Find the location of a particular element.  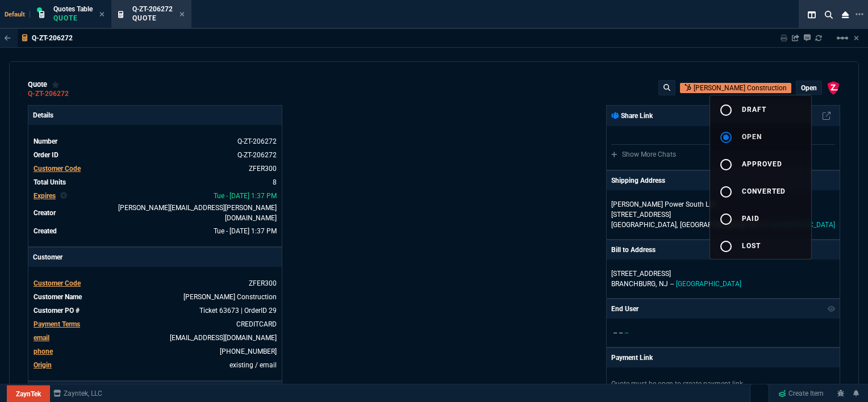

span: paid is located at coordinates (751, 219).